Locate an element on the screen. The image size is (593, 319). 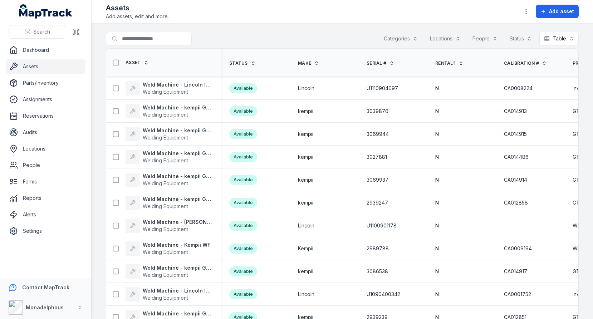
span: 3039870 is located at coordinates (377, 111).